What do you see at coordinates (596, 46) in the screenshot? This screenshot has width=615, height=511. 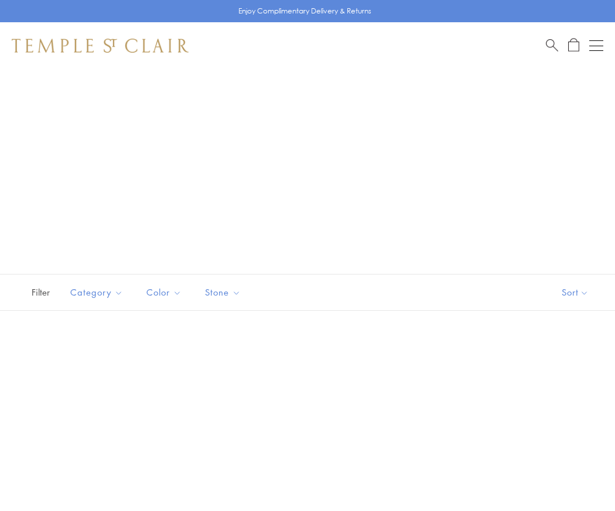 I see `button: Open navigation` at bounding box center [596, 46].